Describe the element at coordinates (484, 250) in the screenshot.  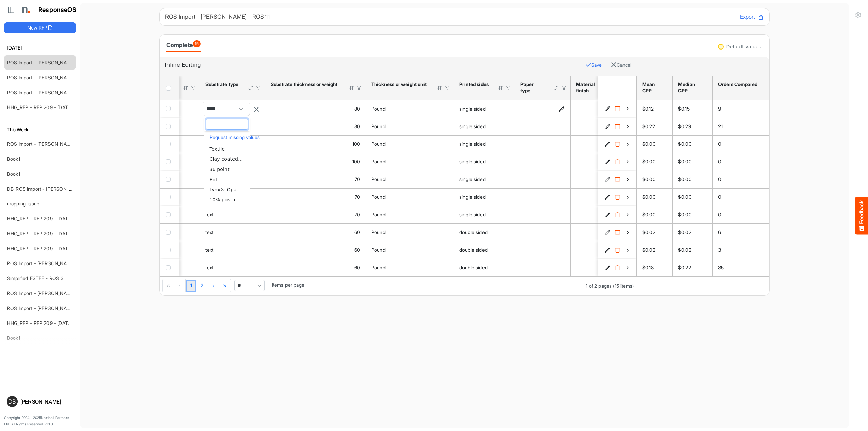
I see `td: double sided is template cell Column Header httpsnorthellcomontologiesmapping-rulesmanufacturingh...` at that location.